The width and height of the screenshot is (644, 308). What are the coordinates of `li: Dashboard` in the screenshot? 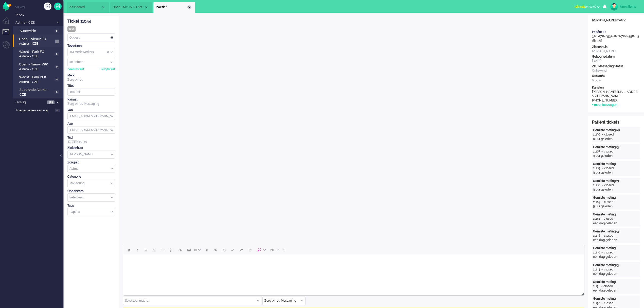 It's located at (88, 7).